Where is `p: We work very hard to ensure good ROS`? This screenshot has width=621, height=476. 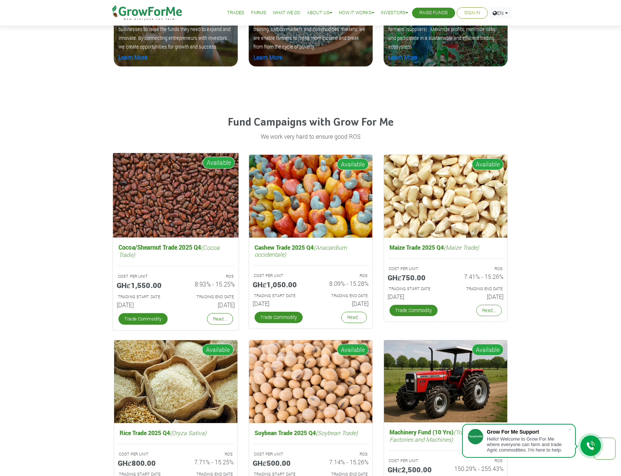
p: We work very hard to ensure good ROS is located at coordinates (311, 136).